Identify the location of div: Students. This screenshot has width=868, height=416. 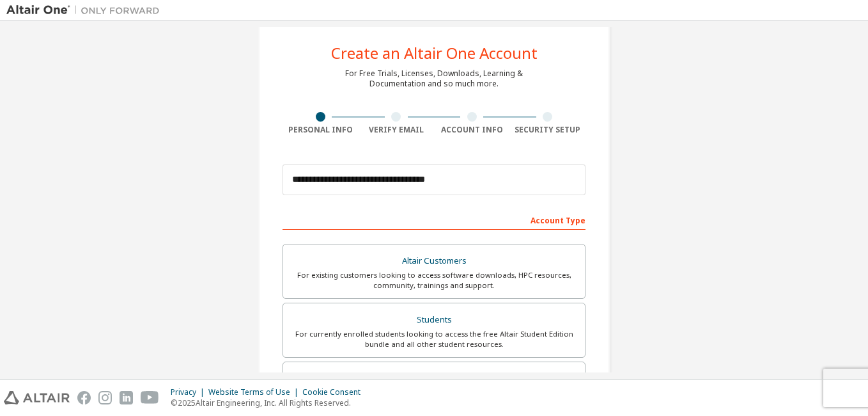
(434, 320).